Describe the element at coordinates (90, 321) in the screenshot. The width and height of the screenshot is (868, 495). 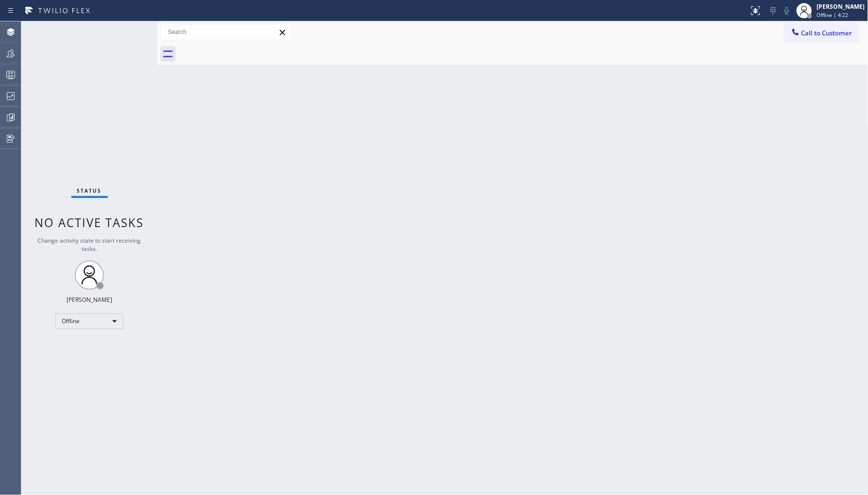
I see `div: Offline` at that location.